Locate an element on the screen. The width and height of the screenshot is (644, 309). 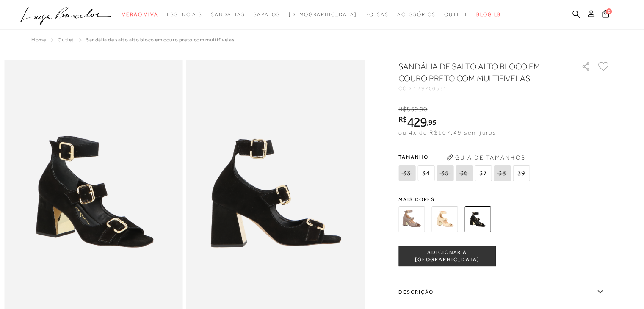
a: noSubCategoriesText is located at coordinates (322, 14).